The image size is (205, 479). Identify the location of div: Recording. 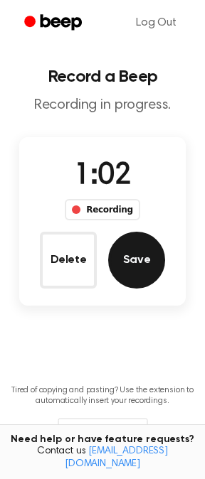
(102, 210).